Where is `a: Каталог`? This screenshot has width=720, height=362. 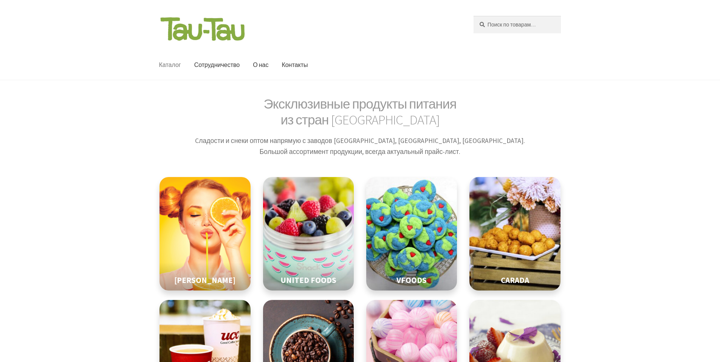 a: Каталог is located at coordinates (170, 65).